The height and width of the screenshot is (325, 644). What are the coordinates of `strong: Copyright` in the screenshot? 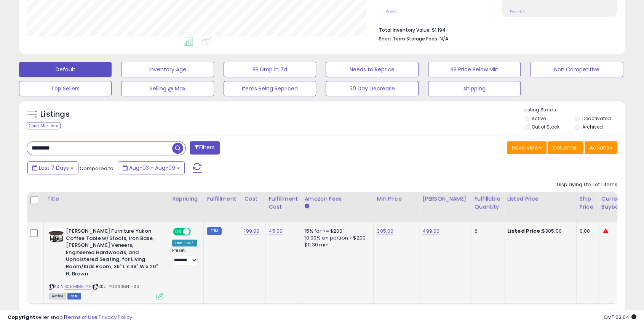 It's located at (22, 317).